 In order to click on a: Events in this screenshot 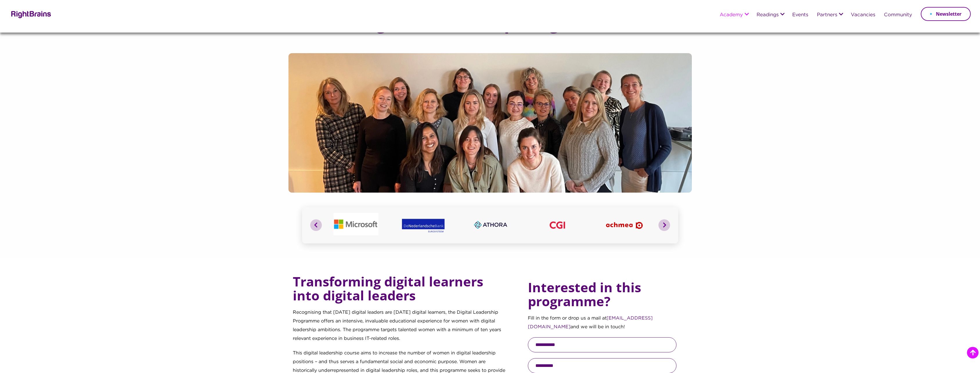, I will do `click(800, 15)`.